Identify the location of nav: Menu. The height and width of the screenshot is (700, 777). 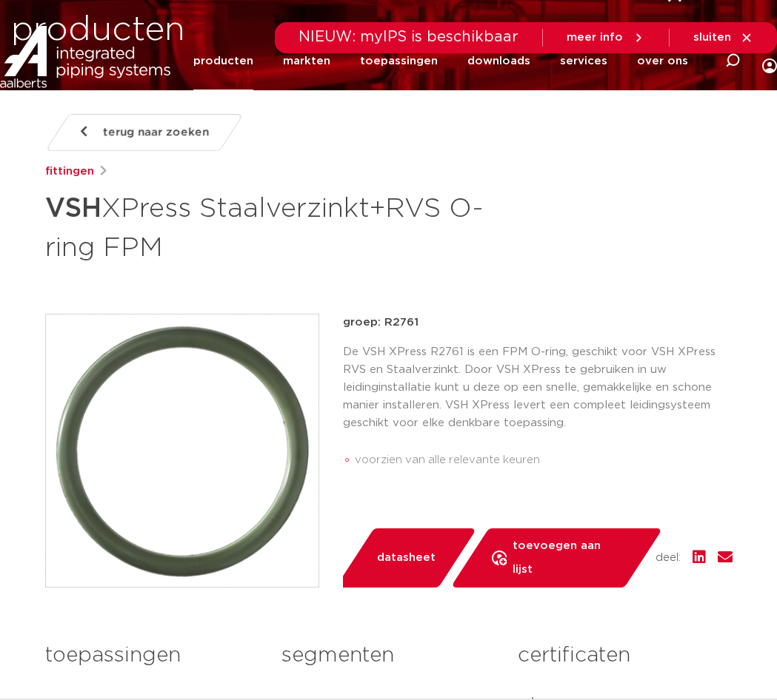
(441, 61).